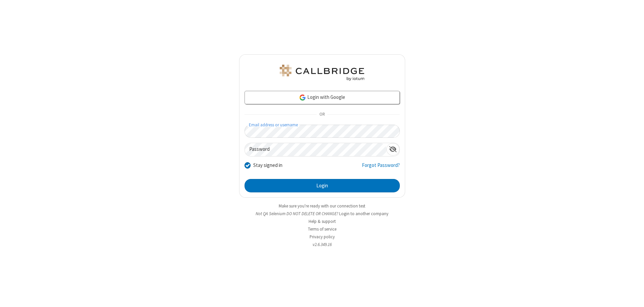 This screenshot has height=307, width=644. I want to click on a: Help & support, so click(322, 221).